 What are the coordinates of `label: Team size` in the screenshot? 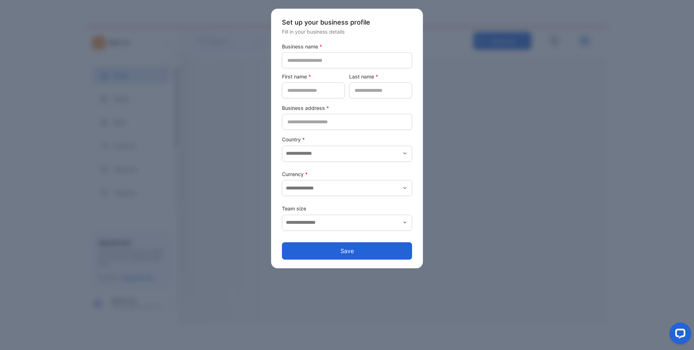 It's located at (347, 208).